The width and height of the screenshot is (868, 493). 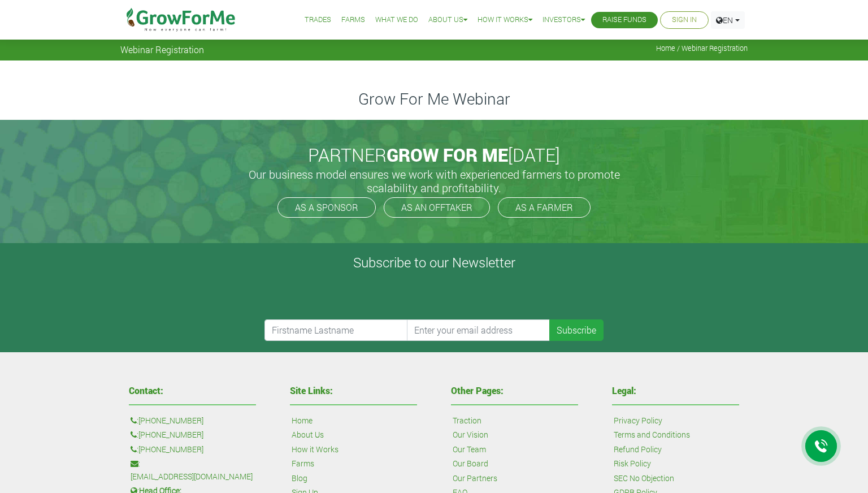 I want to click on a: Privacy Policy, so click(x=638, y=421).